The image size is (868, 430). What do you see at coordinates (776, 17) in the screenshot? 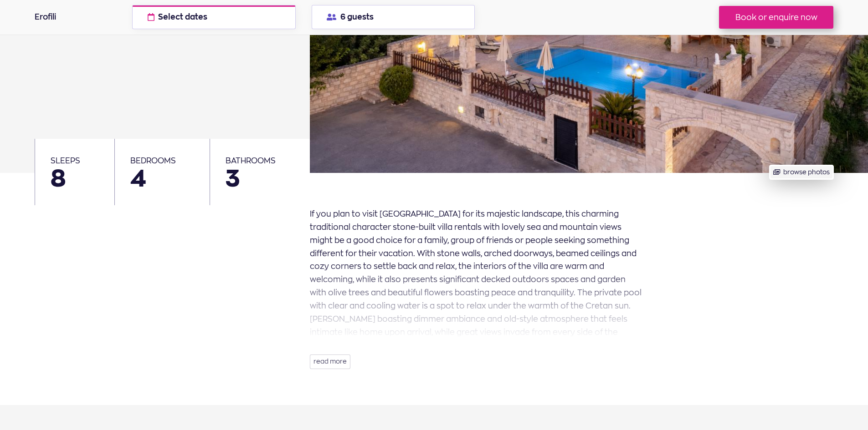
I see `button: Book or enquire now` at bounding box center [776, 17].